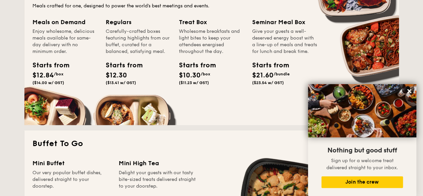  Describe the element at coordinates (282, 74) in the screenshot. I see `span: /bundle` at that location.